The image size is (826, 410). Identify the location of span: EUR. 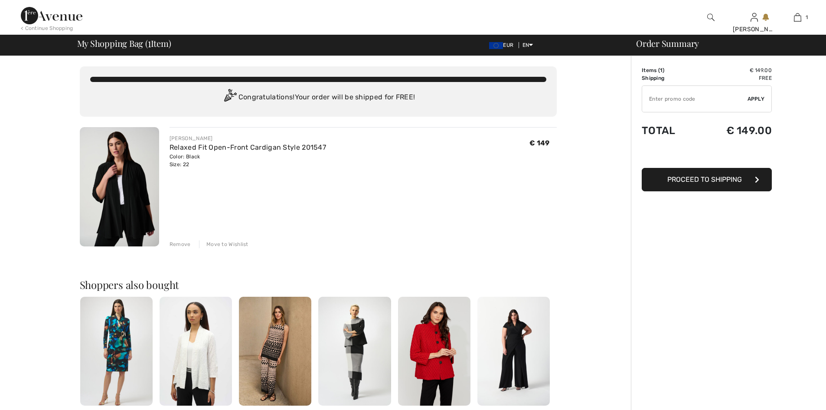
(503, 45).